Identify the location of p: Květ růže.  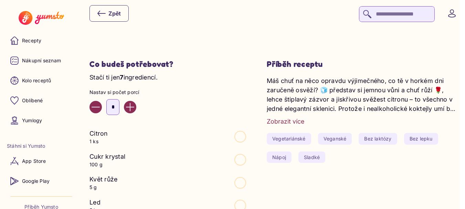
(103, 179).